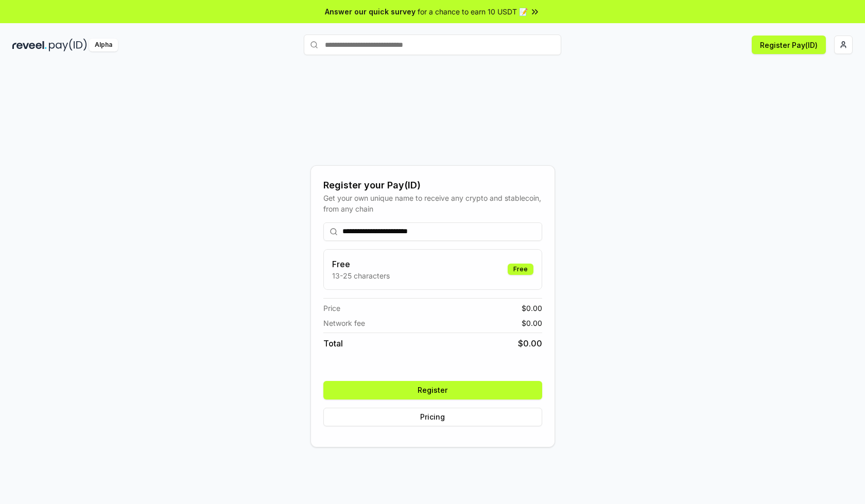 This screenshot has height=504, width=865. What do you see at coordinates (432, 185) in the screenshot?
I see `div: Register your Pay(ID)` at bounding box center [432, 185].